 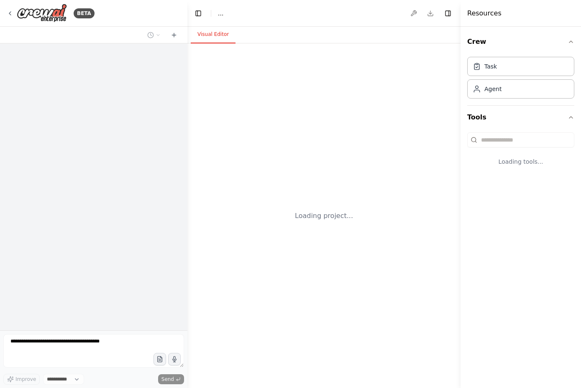 I want to click on nav: breadcrumb, so click(x=220, y=13).